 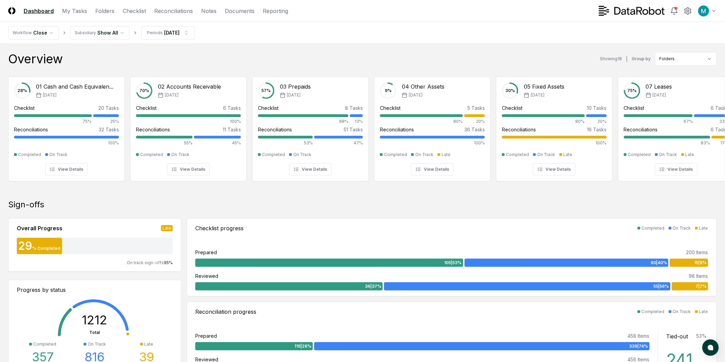 What do you see at coordinates (661, 287) in the screenshot?
I see `span: 55 | 56 %` at bounding box center [661, 287].